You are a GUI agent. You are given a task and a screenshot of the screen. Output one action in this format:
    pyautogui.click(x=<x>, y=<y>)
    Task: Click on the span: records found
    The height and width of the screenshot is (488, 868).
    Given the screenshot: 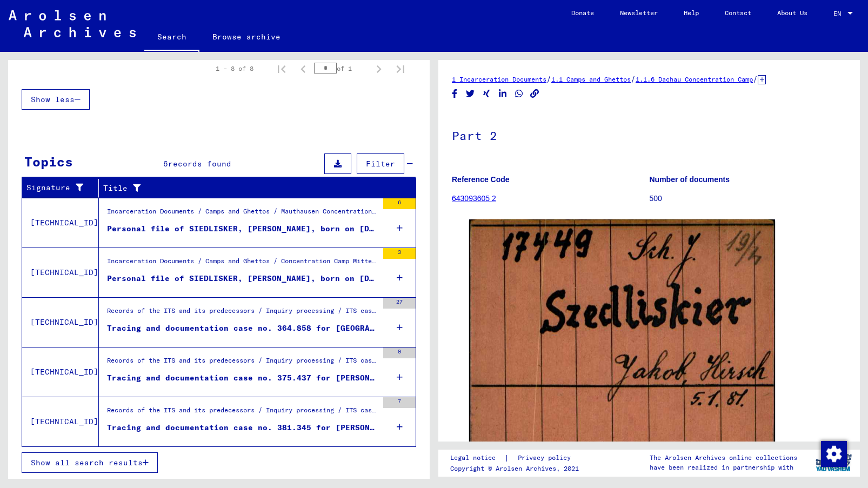 What is the action you would take?
    pyautogui.click(x=200, y=164)
    